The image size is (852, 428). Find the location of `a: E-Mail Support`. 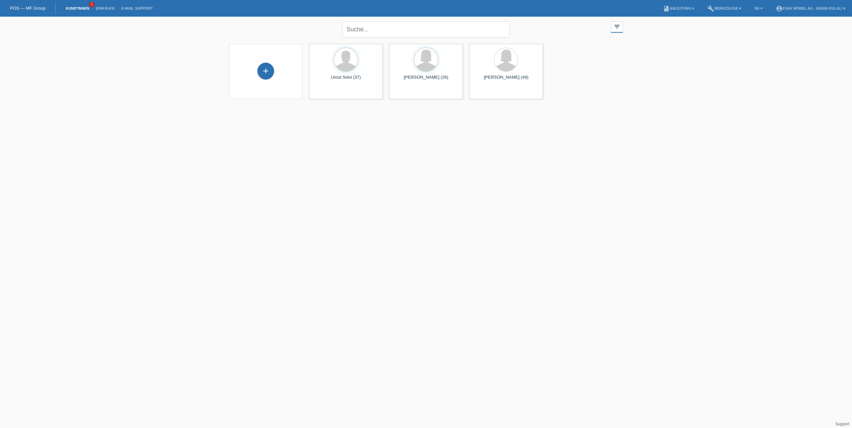

a: E-Mail Support is located at coordinates (137, 8).